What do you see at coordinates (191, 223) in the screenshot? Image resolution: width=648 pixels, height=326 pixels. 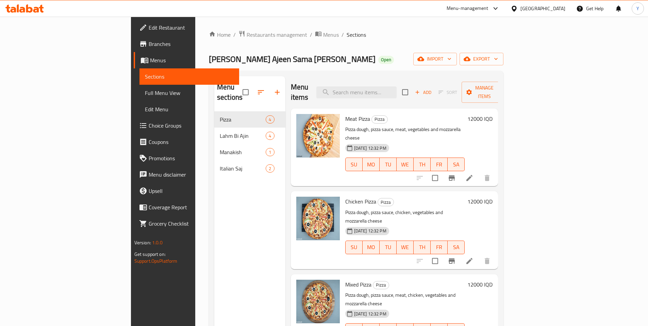 I see `span: Grocery Checklist` at bounding box center [191, 223].